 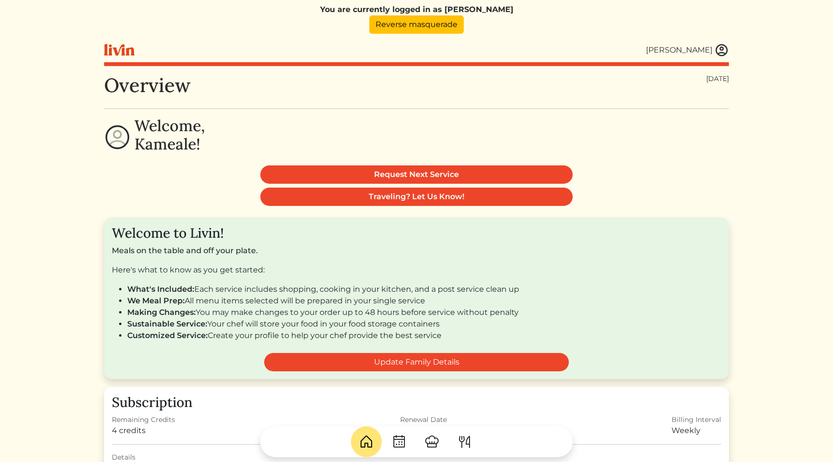 What do you see at coordinates (147, 85) in the screenshot?
I see `h1: Overview` at bounding box center [147, 85].